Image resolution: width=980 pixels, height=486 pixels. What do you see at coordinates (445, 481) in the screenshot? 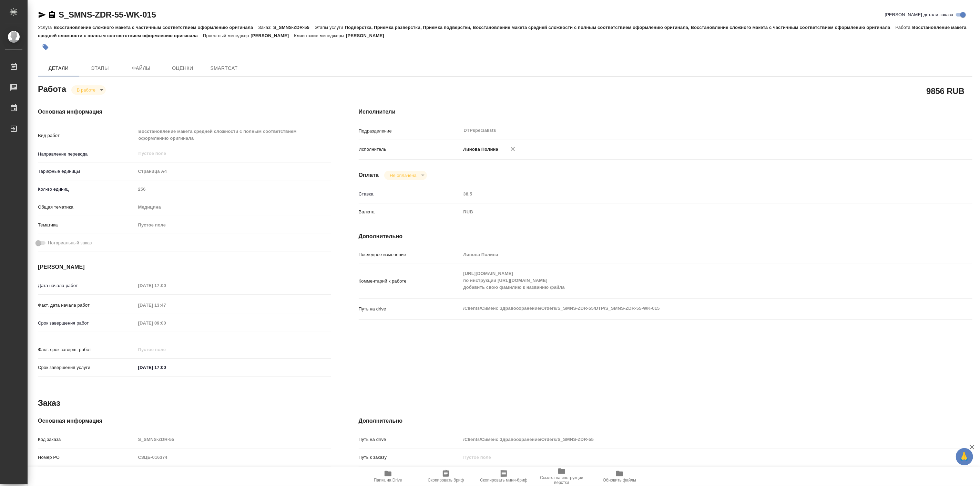
I see `span: Скопировать бриф` at bounding box center [445, 481].